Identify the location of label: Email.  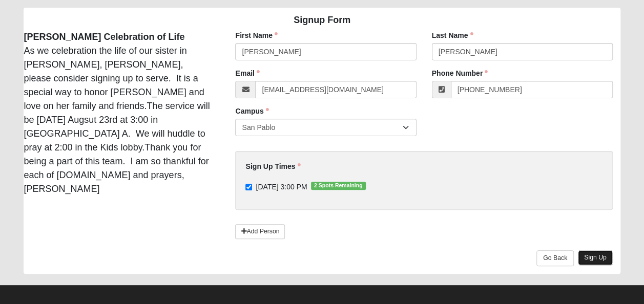
(247, 73).